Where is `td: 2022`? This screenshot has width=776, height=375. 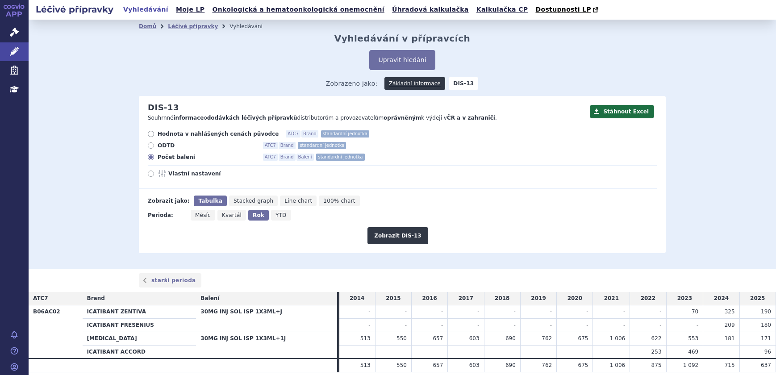
td: 2022 is located at coordinates (647, 298).